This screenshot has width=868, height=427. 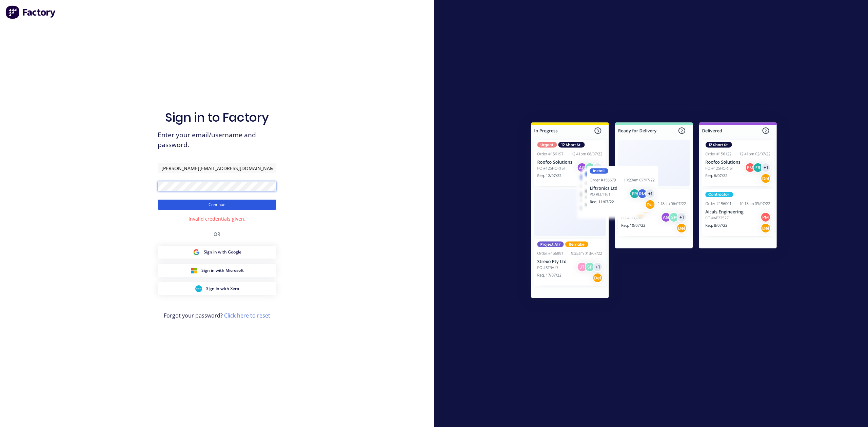 I want to click on span: Sign in with Xero, so click(x=222, y=289).